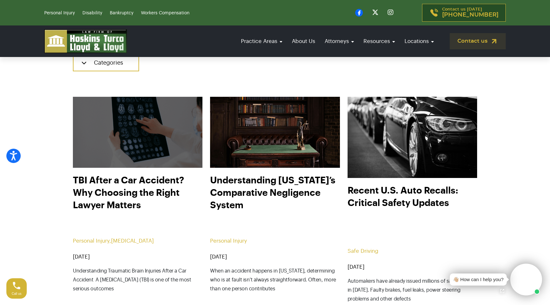 The height and width of the screenshot is (305, 550). I want to click on a: Safe Driving, so click(363, 251).